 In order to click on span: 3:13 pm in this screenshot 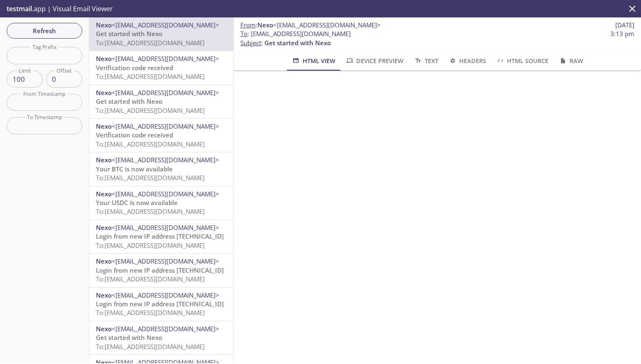, I will do `click(623, 33)`.